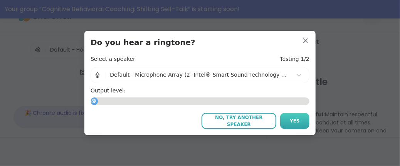 This screenshot has height=166, width=400. Describe the element at coordinates (200, 91) in the screenshot. I see `h4: Output level:` at that location.